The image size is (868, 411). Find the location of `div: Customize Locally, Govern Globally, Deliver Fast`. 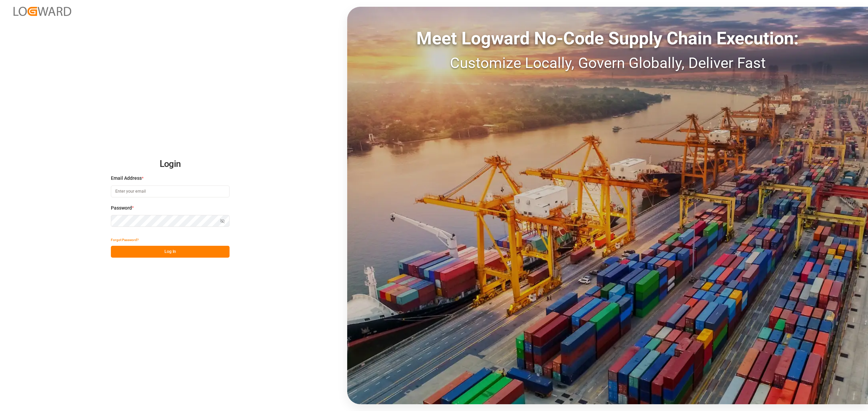

div: Customize Locally, Govern Globally, Deliver Fast is located at coordinates (607, 63).